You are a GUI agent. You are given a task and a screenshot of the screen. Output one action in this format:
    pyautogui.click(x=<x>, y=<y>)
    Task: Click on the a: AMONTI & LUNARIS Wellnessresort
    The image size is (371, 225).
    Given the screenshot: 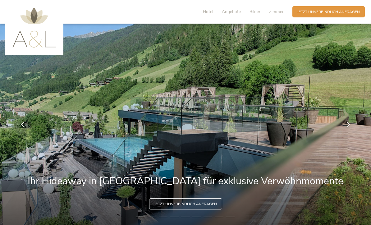 What is the action you would take?
    pyautogui.click(x=34, y=27)
    